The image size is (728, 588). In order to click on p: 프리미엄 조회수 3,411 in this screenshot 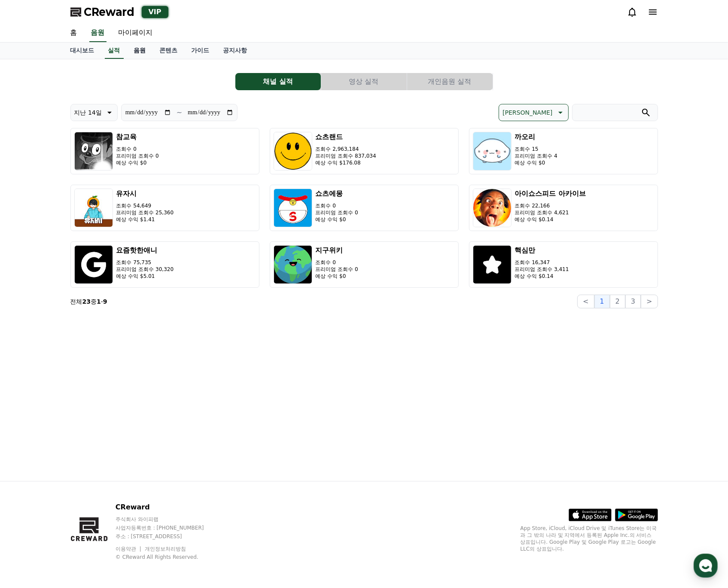, I will do `click(542, 269)`.